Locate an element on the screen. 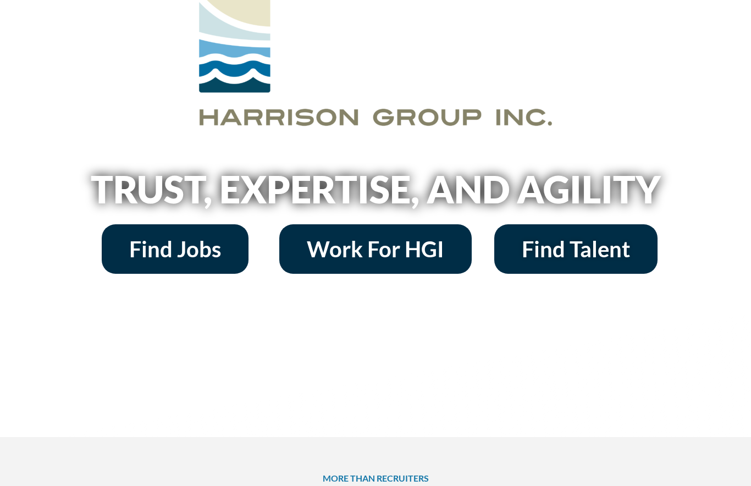  h2: Trust, Expertise, and Agility is located at coordinates (376, 189).